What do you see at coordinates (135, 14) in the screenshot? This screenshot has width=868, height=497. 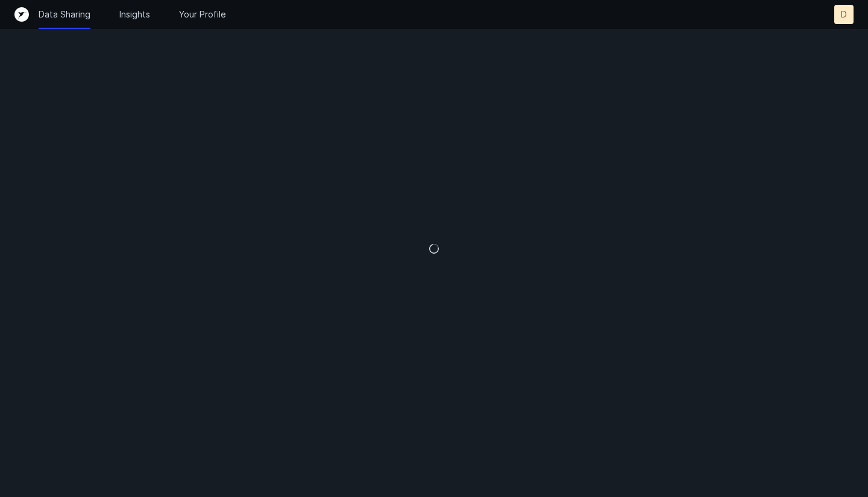 I see `a: Insights` at bounding box center [135, 14].